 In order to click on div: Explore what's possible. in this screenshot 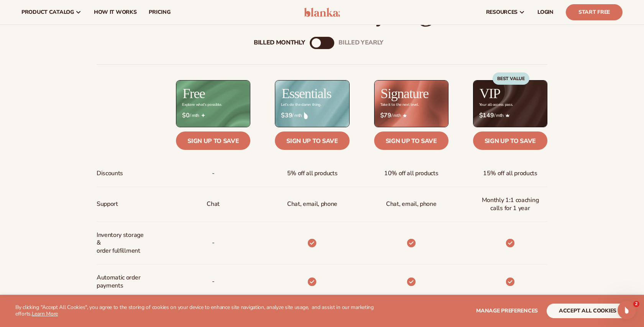, I will do `click(202, 105)`.